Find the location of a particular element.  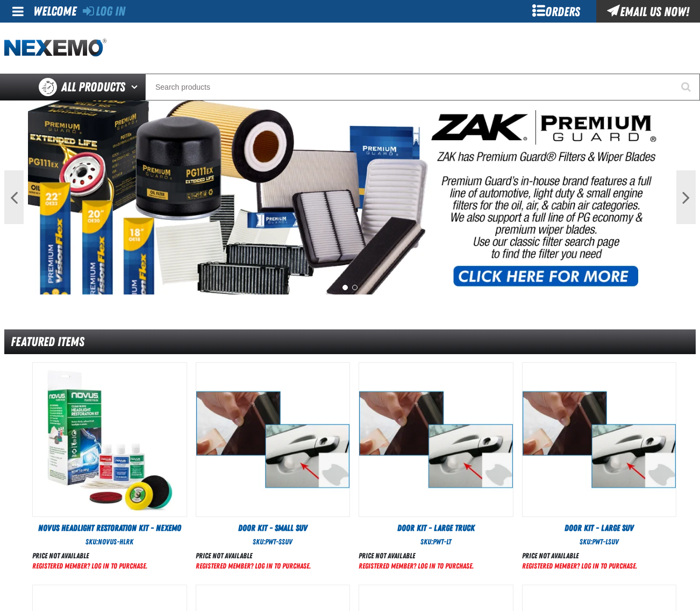

div: Featured Items is located at coordinates (350, 342).